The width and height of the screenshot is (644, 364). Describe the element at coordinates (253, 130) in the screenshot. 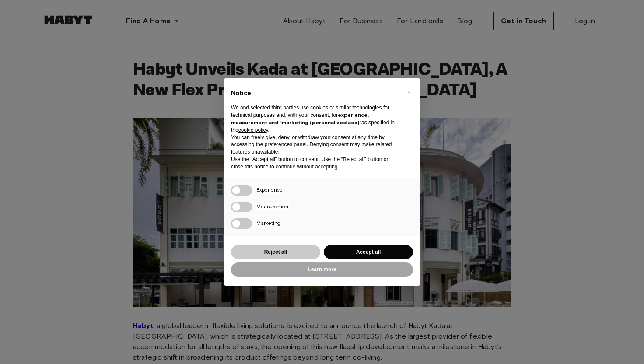

I see `a: cookie policy` at that location.